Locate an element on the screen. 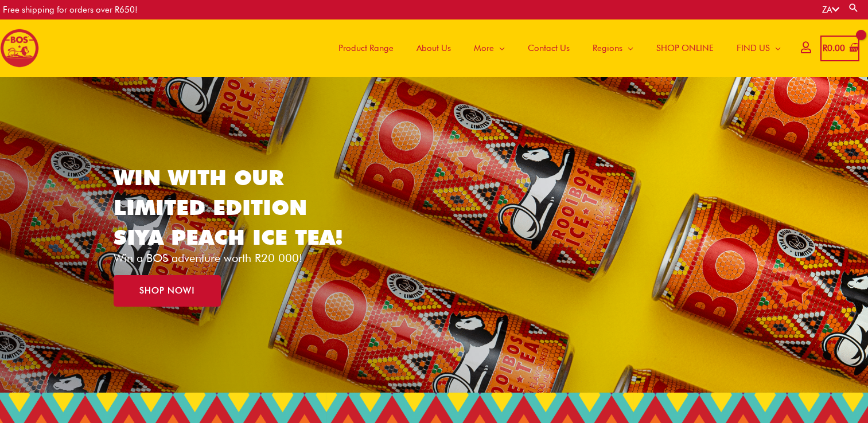 The width and height of the screenshot is (868, 423). a: SHOP NOW! is located at coordinates (167, 290).